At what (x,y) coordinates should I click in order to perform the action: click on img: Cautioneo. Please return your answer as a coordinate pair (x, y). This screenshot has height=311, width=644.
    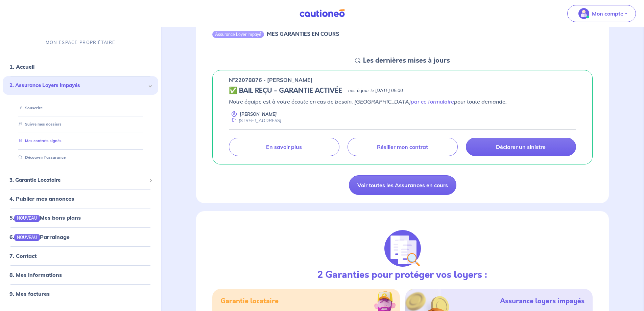
    Looking at the image, I should click on (322, 13).